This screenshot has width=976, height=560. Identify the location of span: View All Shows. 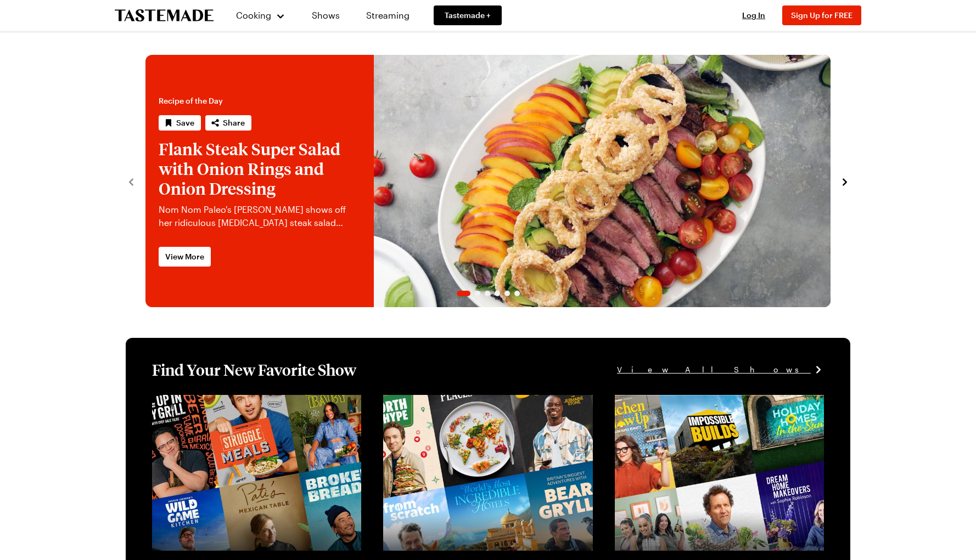
(714, 369).